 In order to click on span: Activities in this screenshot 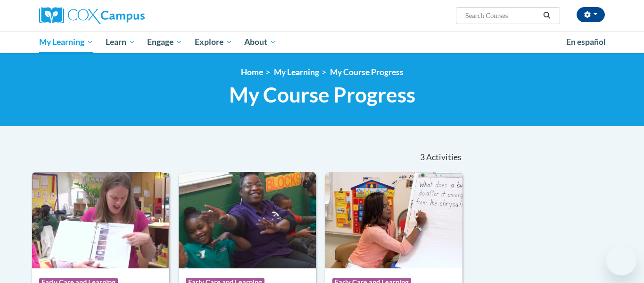, I will do `click(444, 157)`.